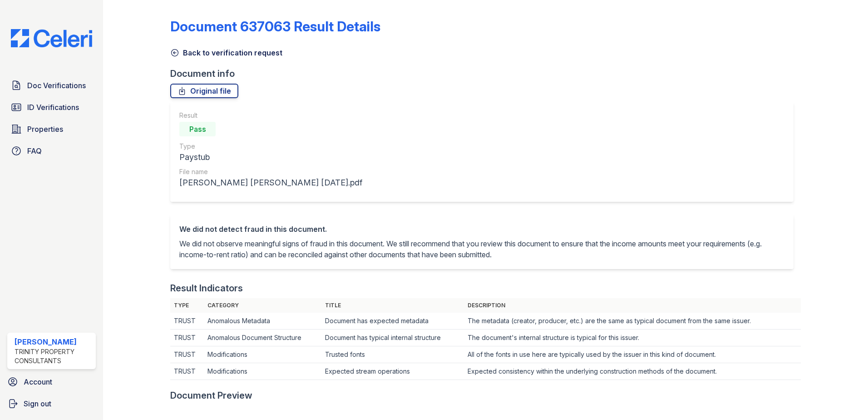 The image size is (868, 420). What do you see at coordinates (393, 305) in the screenshot?
I see `th: Title` at bounding box center [393, 305].